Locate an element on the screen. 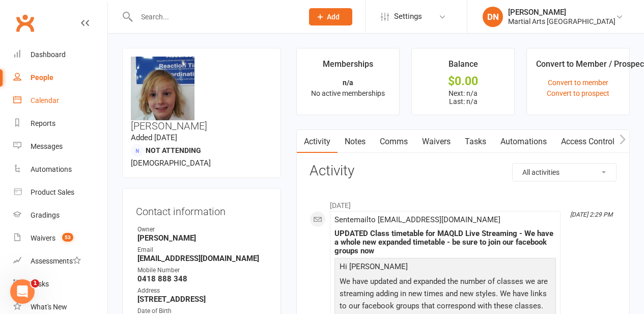 Image resolution: width=644 pixels, height=314 pixels. div: Address is located at coordinates (202, 291).